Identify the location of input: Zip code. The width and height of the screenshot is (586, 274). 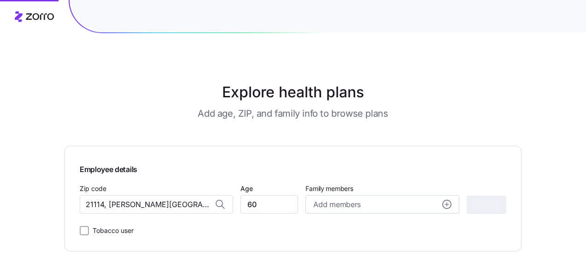
(156, 204).